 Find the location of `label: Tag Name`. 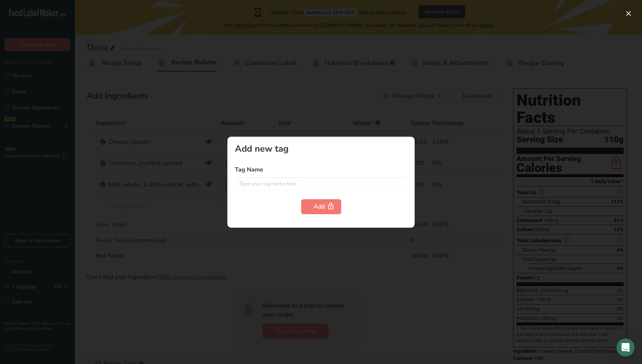

label: Tag Name is located at coordinates (321, 170).